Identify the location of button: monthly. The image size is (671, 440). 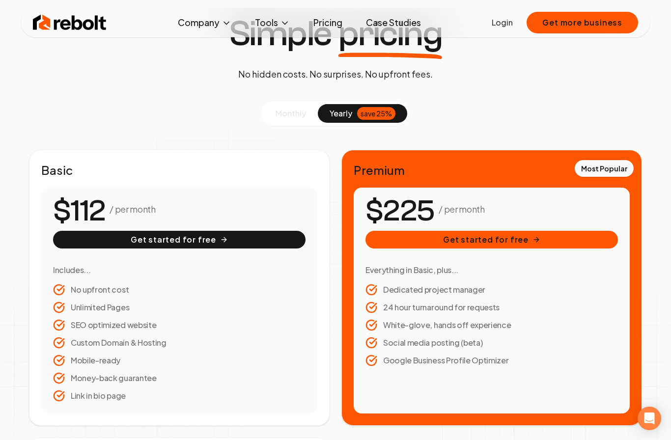
(291, 113).